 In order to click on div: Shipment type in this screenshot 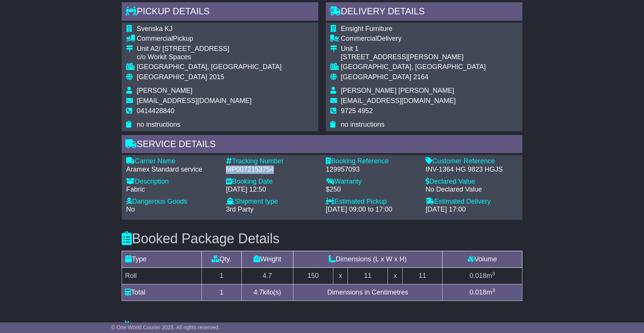, I will do `click(272, 202)`.